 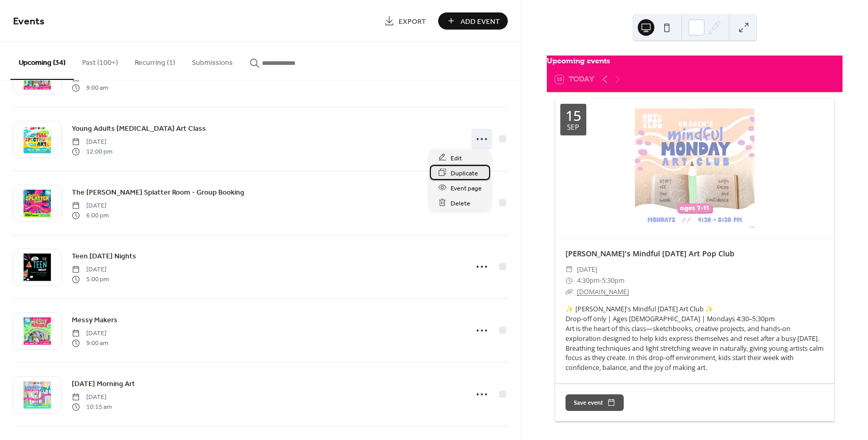 I want to click on span: 5:00 pm, so click(x=90, y=280).